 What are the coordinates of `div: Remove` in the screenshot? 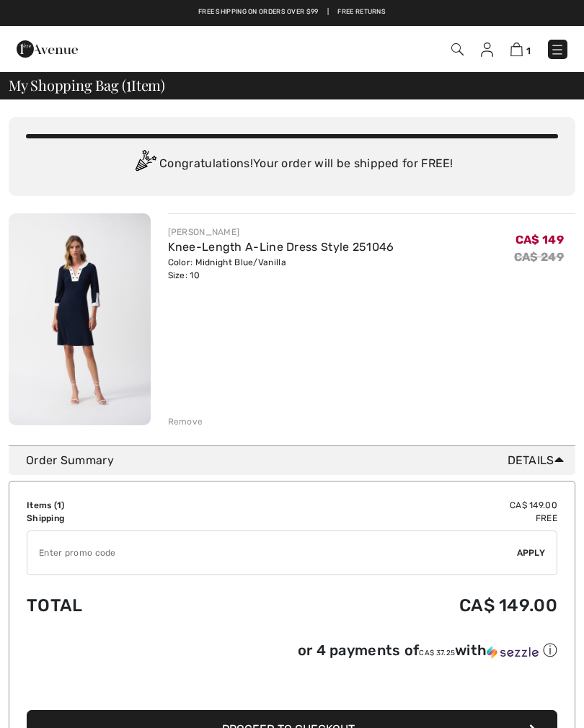 It's located at (185, 422).